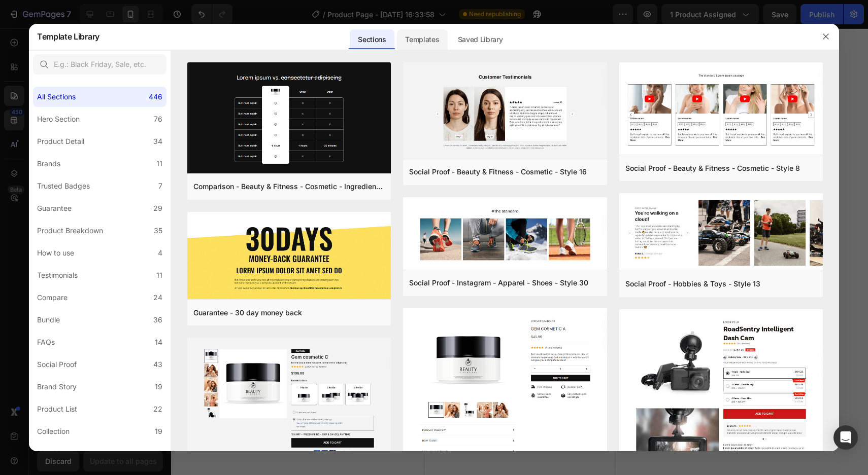  I want to click on div: Drop element here, so click(101, 307).